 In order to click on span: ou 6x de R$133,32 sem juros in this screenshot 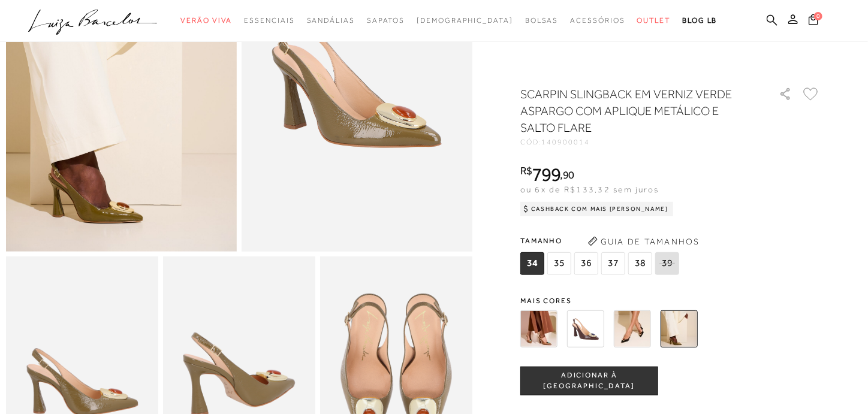, I will do `click(589, 189)`.